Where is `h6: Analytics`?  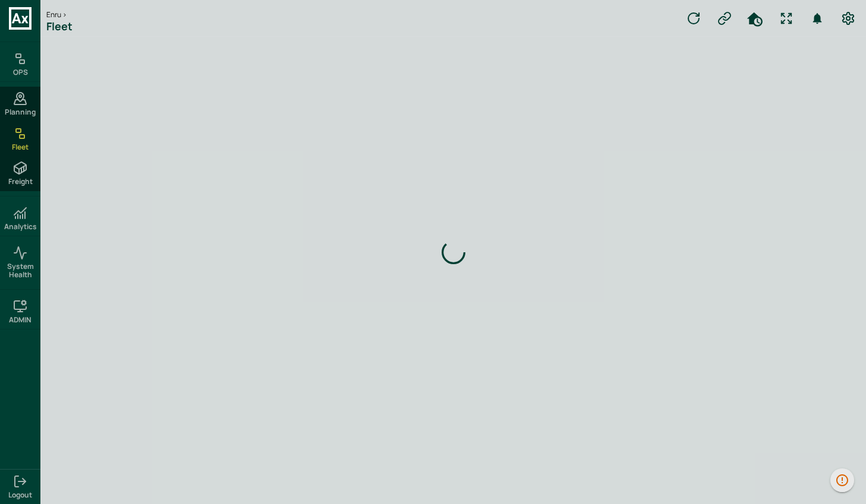
h6: Analytics is located at coordinates (20, 227).